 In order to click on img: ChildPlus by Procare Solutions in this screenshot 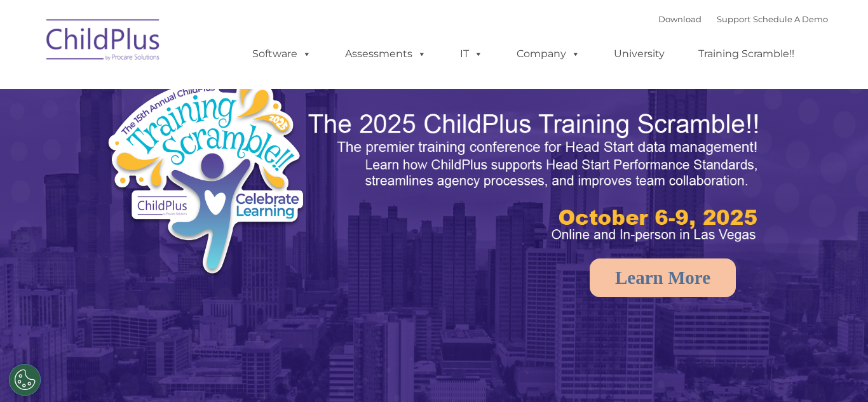, I will do `click(104, 42)`.